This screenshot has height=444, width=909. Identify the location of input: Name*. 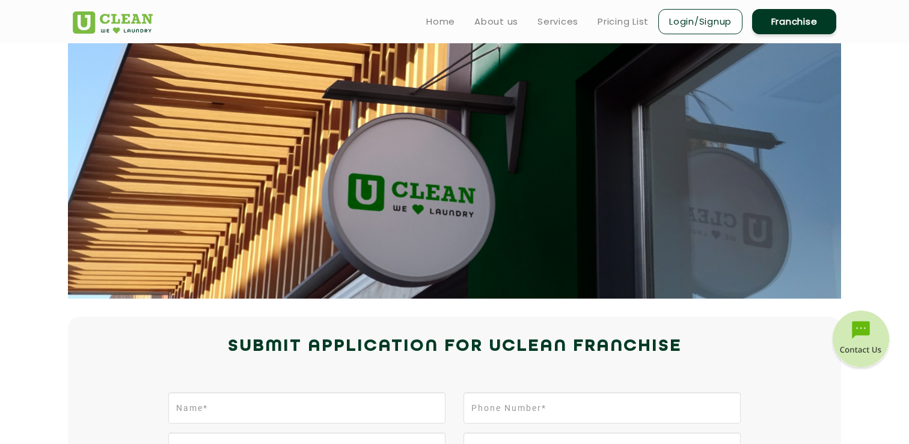
(307, 408).